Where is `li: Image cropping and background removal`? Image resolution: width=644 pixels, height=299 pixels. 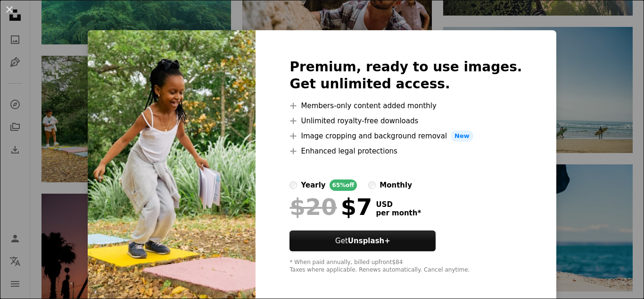
li: Image cropping and background removal is located at coordinates (406, 136).